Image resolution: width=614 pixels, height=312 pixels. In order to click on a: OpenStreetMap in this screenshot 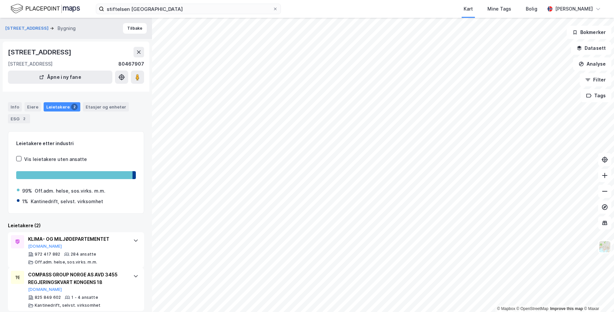, I will do `click(532, 309)`.